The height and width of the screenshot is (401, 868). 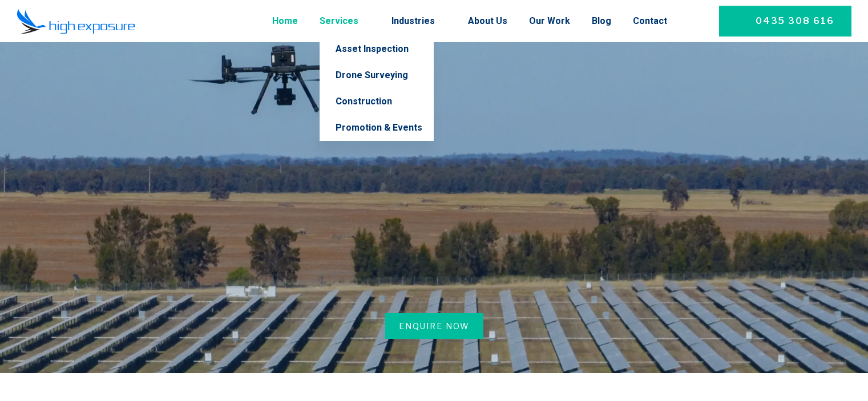 What do you see at coordinates (419, 21) in the screenshot?
I see `a: Industries` at bounding box center [419, 21].